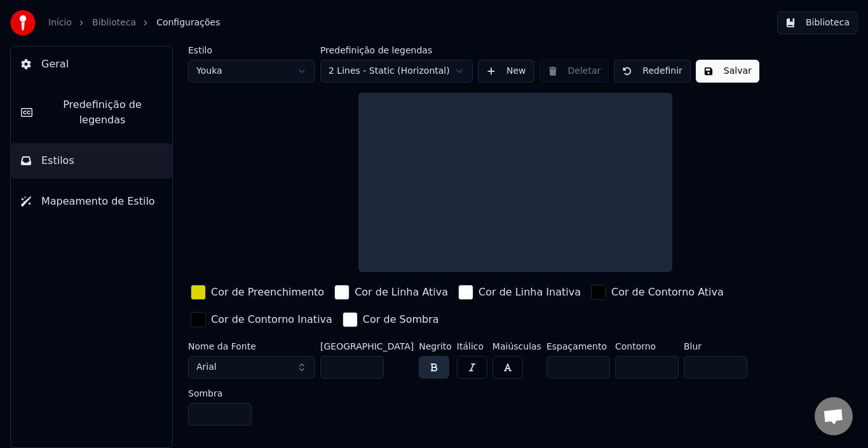 Image resolution: width=868 pixels, height=448 pixels. I want to click on label: Maiúsculas, so click(516, 347).